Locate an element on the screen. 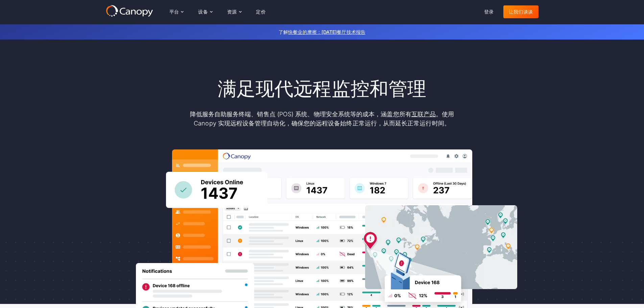 Image resolution: width=644 pixels, height=308 pixels. a: 让我们谈谈 is located at coordinates (521, 12).